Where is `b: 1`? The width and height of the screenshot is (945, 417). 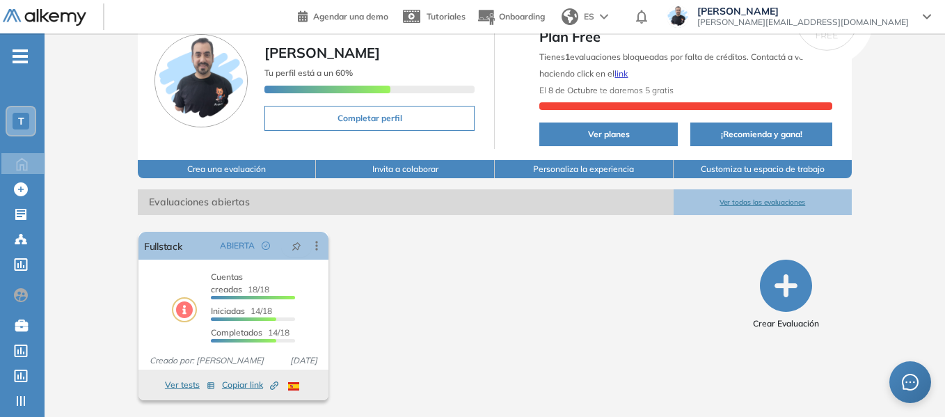
b: 1 is located at coordinates (567, 56).